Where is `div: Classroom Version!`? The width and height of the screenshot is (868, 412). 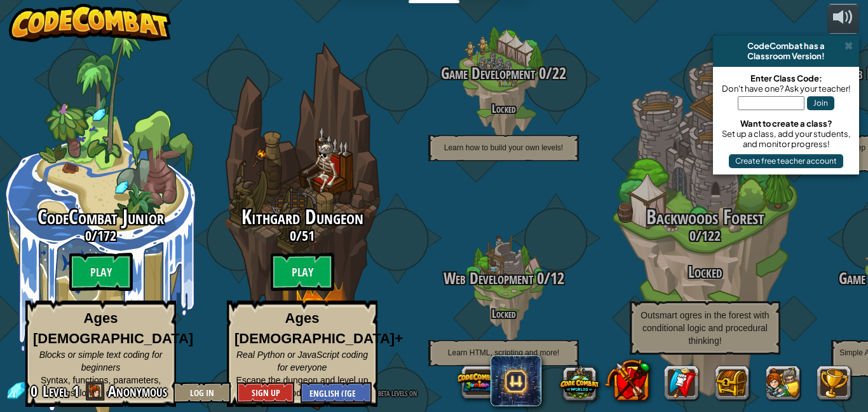 div: Classroom Version! is located at coordinates (787, 56).